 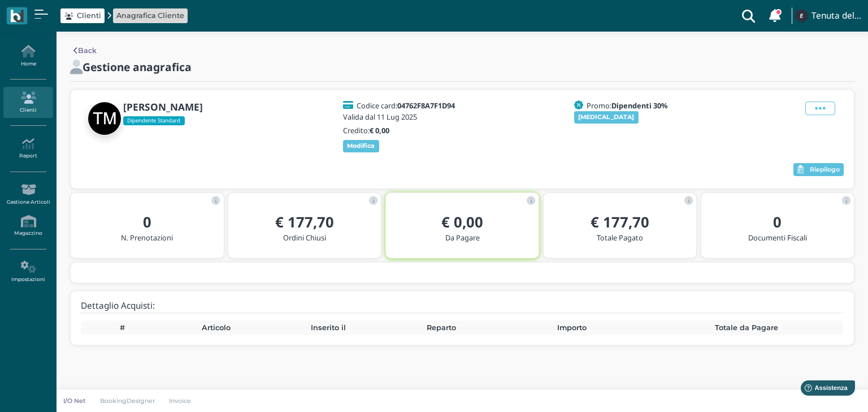 What do you see at coordinates (777, 238) in the screenshot?
I see `h5: Documenti Fiscali` at bounding box center [777, 238].